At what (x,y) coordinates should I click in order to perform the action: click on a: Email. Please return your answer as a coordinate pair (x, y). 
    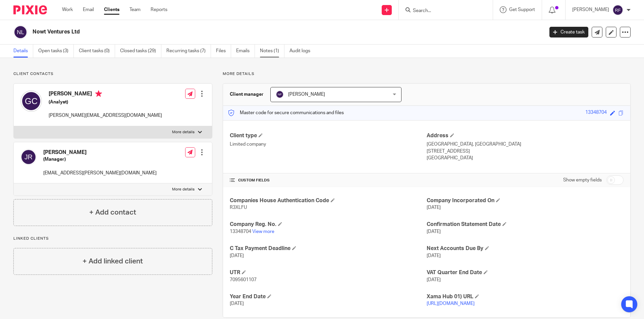
    Looking at the image, I should click on (88, 10).